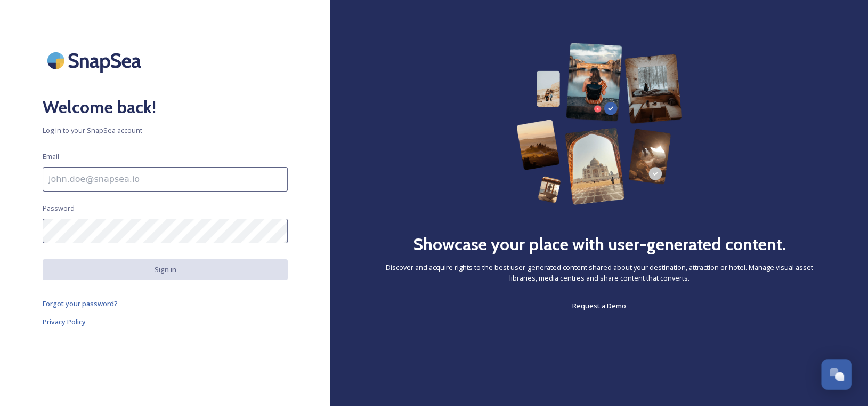 This screenshot has width=868, height=406. Describe the element at coordinates (599, 273) in the screenshot. I see `span: Discover and acquire rights to the best user-generated content shared about your destination, att...` at that location.